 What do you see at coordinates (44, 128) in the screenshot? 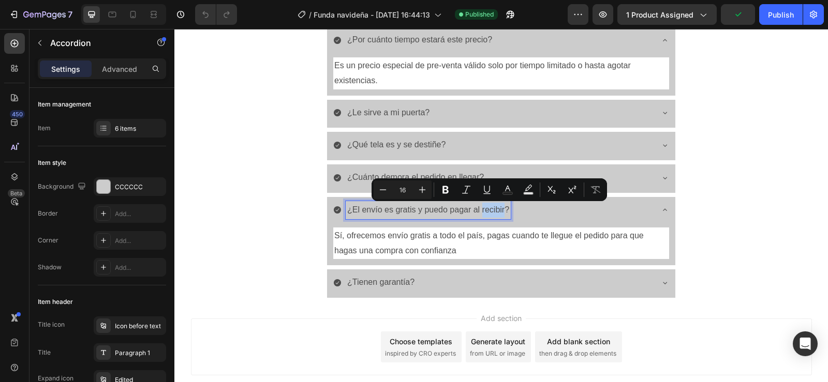
I see `div: Item` at bounding box center [44, 128].